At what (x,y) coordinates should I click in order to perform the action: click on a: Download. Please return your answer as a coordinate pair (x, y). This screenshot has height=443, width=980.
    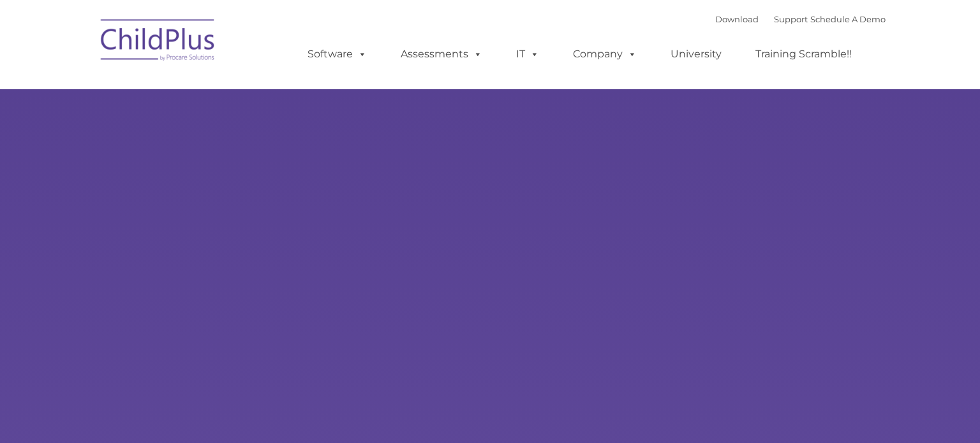
    Looking at the image, I should click on (737, 19).